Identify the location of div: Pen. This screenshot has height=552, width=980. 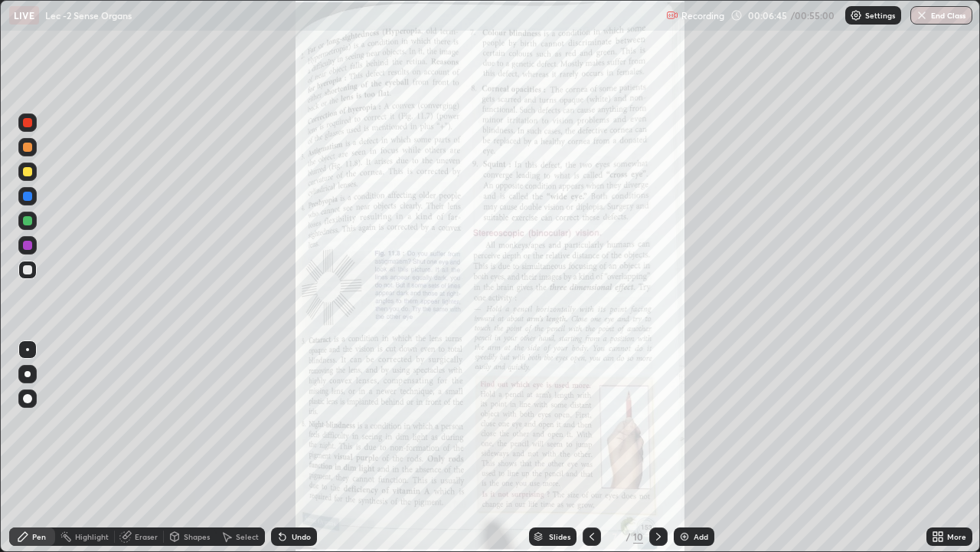
(39, 537).